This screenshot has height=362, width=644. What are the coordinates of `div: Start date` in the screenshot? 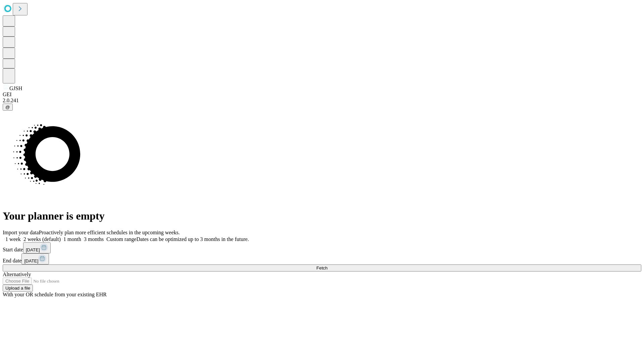 It's located at (322, 248).